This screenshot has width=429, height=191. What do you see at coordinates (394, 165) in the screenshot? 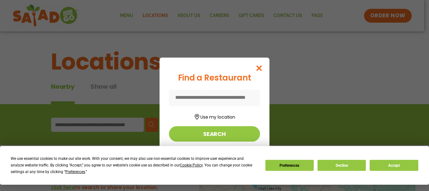
I see `button: Accept` at bounding box center [394, 165].